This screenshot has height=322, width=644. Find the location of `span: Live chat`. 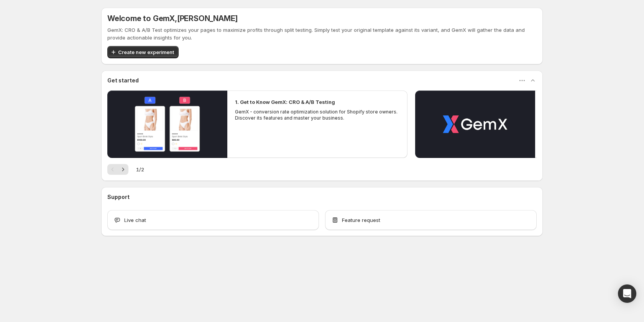

span: Live chat is located at coordinates (135, 220).